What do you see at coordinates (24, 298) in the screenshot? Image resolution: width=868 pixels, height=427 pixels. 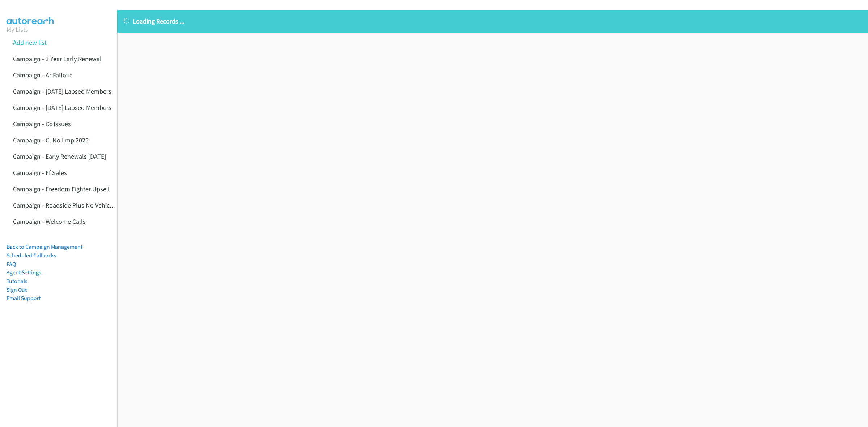 I see `a: Email Support` at bounding box center [24, 298].